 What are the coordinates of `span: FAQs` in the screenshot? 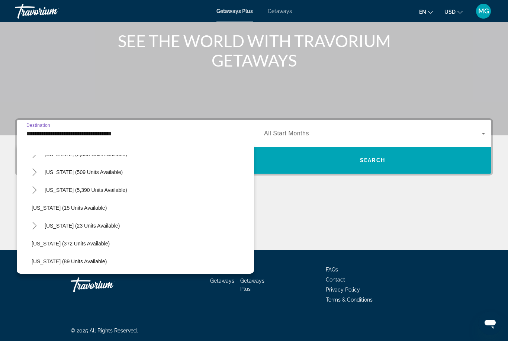 It's located at (332, 270).